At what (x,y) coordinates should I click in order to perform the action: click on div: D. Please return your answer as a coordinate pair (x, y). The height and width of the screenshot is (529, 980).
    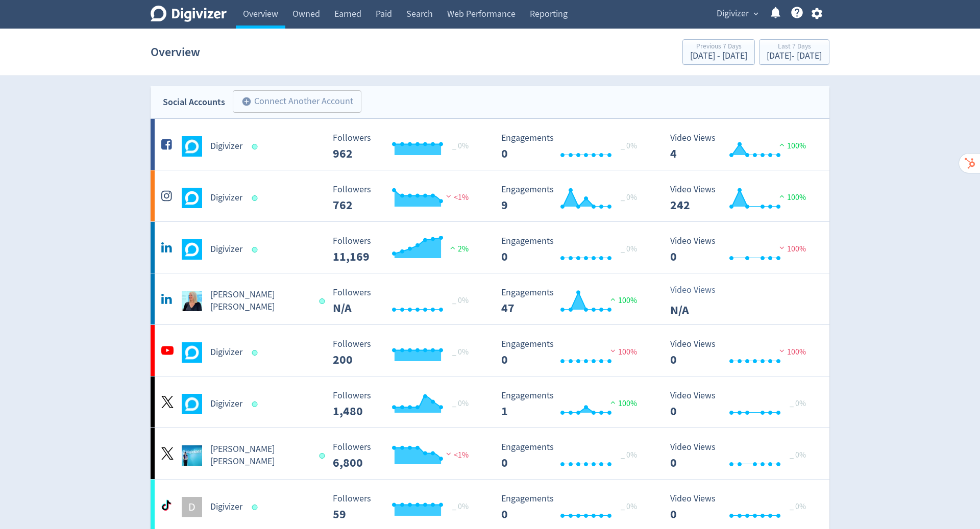
    Looking at the image, I should click on (192, 507).